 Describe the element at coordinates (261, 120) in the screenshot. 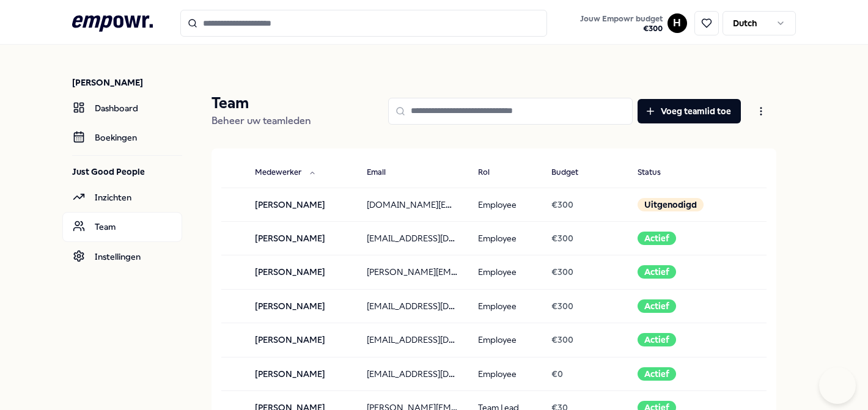

I see `span: Beheer uw teamleden` at that location.